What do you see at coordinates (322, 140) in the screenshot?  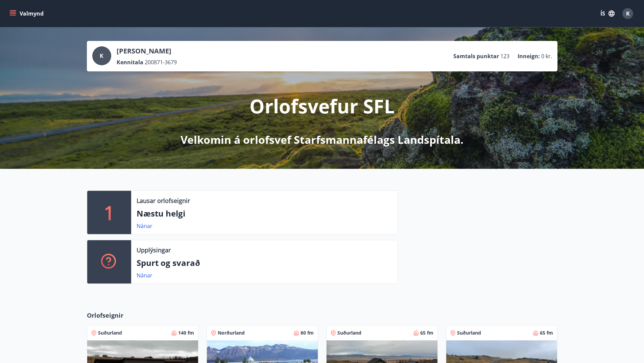 I see `p: Velkomin á orlofsvef Starfsmannafélags Landspítala.` at bounding box center [322, 140].